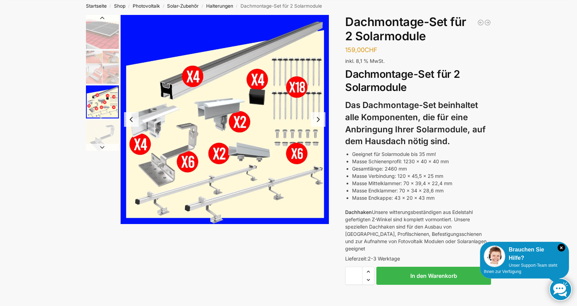 The height and width of the screenshot is (306, 577). I want to click on span: inkl. 8,1 % MwSt., so click(365, 61).